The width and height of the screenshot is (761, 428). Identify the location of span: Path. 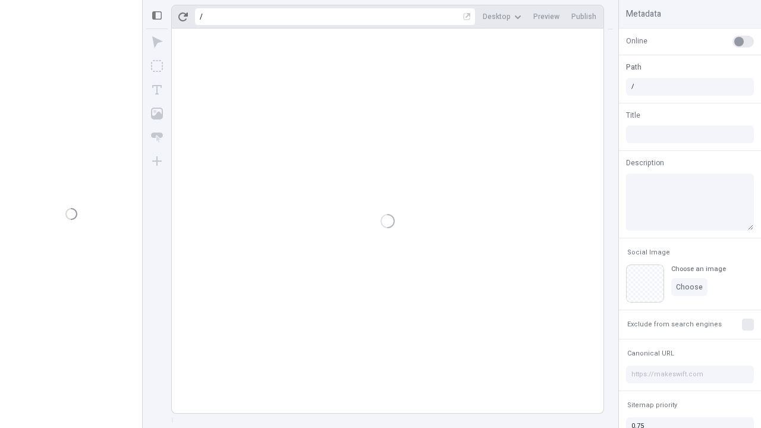
(633, 67).